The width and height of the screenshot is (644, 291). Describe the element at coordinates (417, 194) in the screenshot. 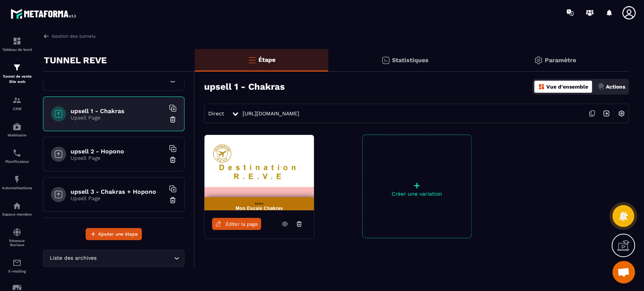

I see `p: Créer une variation` at that location.